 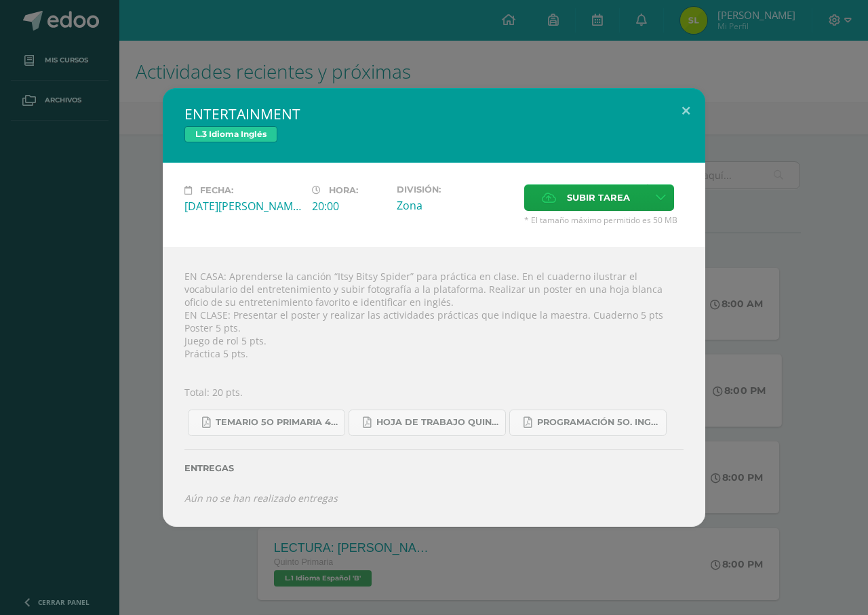 I want to click on h2: ENTERTAINMENT, so click(x=434, y=114).